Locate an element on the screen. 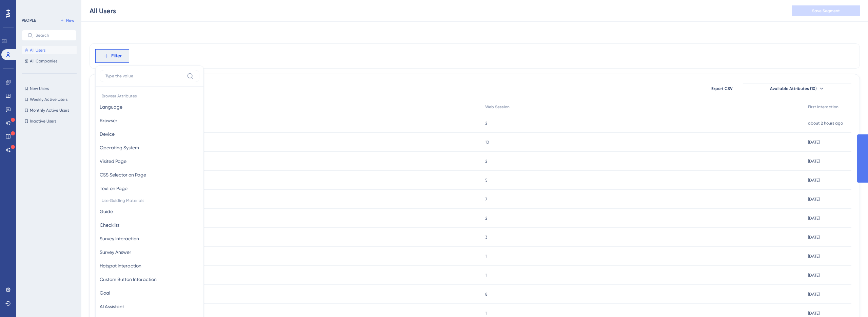  span: Custom Button Interaction is located at coordinates (128, 279).